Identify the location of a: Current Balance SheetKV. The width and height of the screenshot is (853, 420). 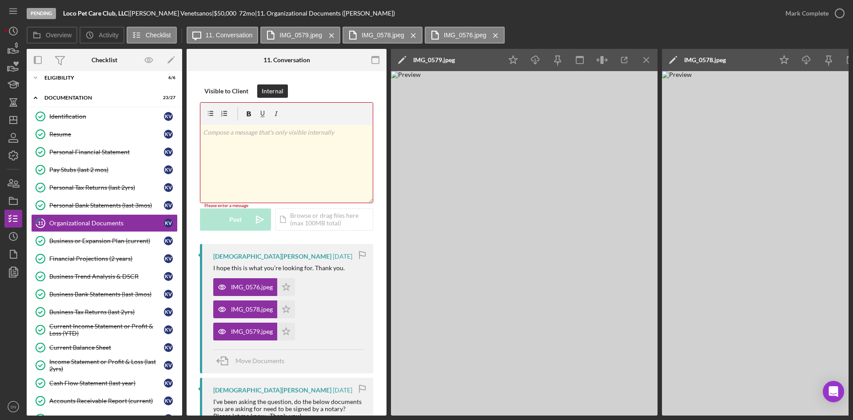
(104, 347).